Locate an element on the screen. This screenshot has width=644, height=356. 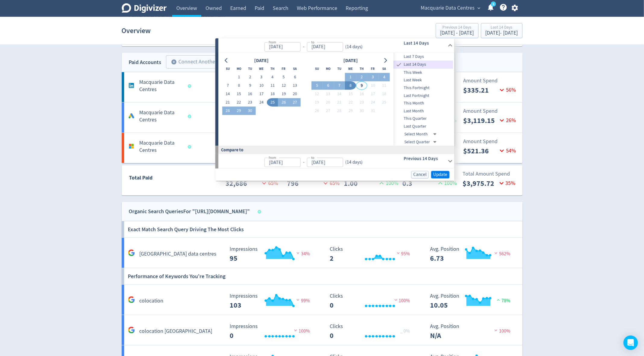
a: Macquarie Data CentresImpressions9,42367%Clicks459183%Conversions0.00ROAS0.0Amount Spend$335.2156% is located at coordinates (322, 87).